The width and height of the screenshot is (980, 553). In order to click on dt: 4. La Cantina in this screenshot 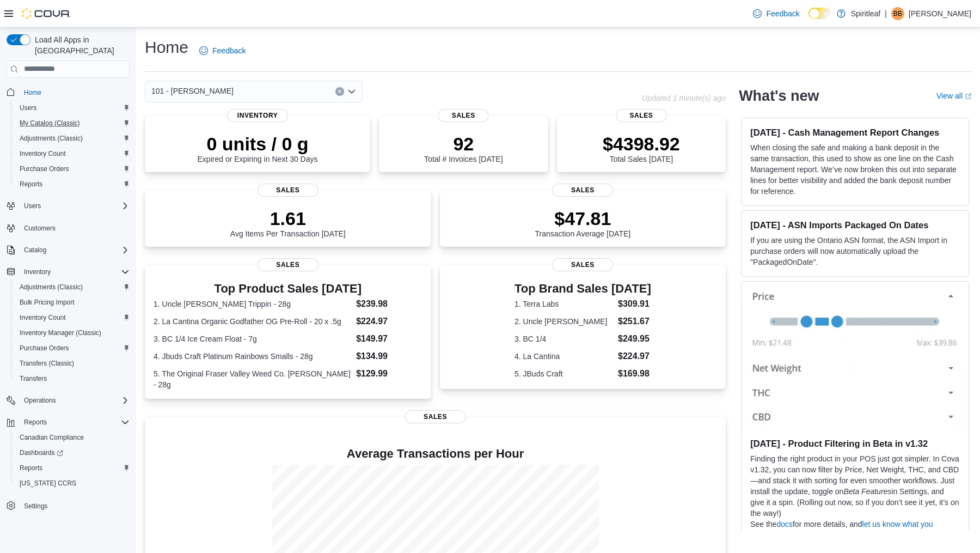, I will do `click(564, 356)`.